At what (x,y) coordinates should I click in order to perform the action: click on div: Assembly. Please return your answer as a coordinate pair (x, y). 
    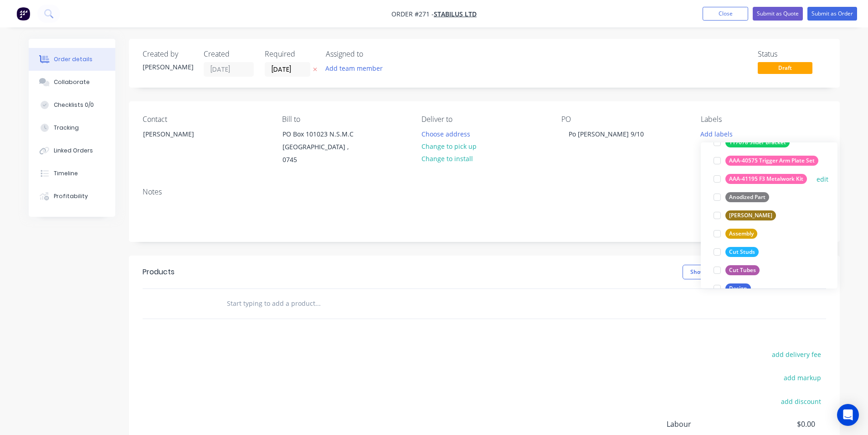
    Looking at the image, I should click on (742, 233).